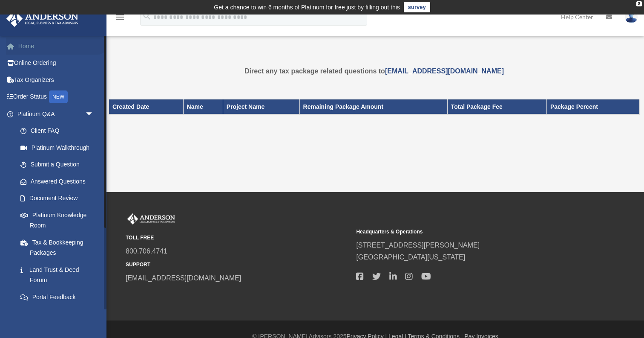 This screenshot has height=338, width=644. What do you see at coordinates (203, 107) in the screenshot?
I see `th: Name` at bounding box center [203, 107].